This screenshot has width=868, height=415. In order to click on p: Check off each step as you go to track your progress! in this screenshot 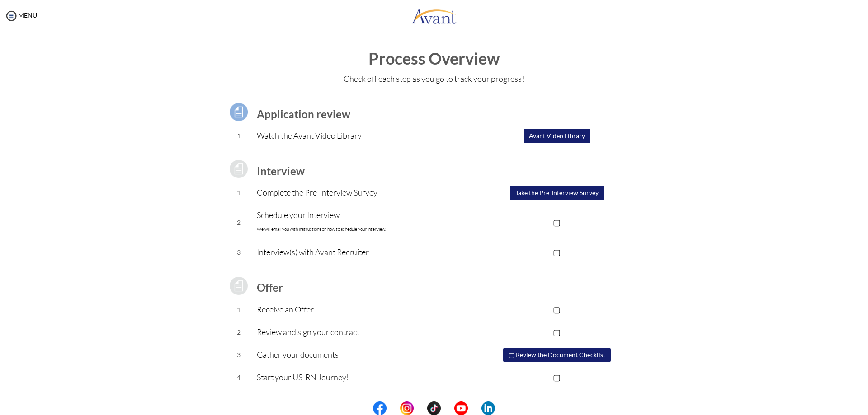, I will do `click(434, 78)`.